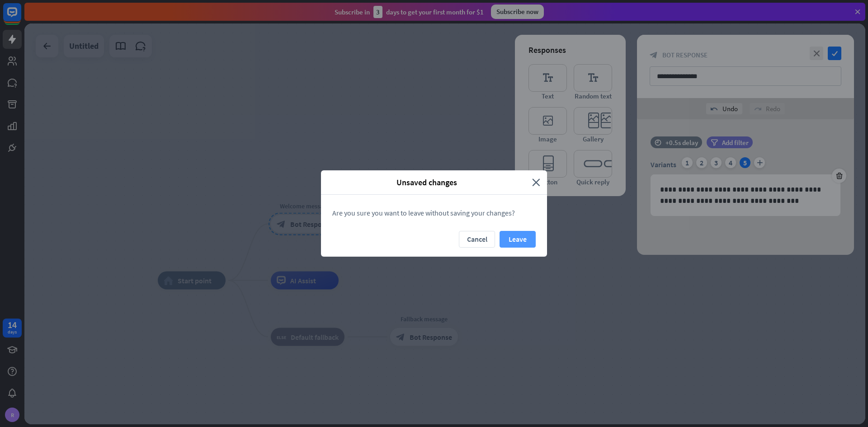  What do you see at coordinates (536, 182) in the screenshot?
I see `i: close` at bounding box center [536, 182].